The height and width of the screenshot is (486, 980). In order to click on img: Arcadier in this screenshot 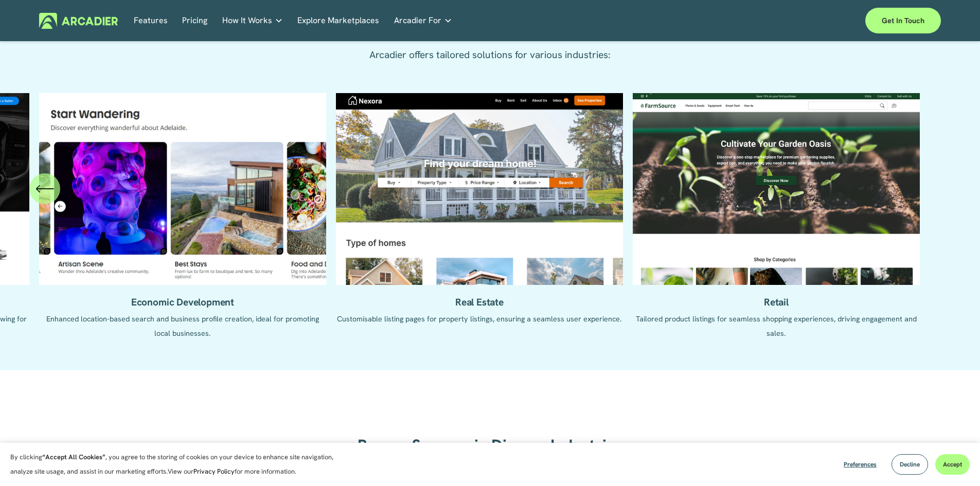, I will do `click(78, 21)`.